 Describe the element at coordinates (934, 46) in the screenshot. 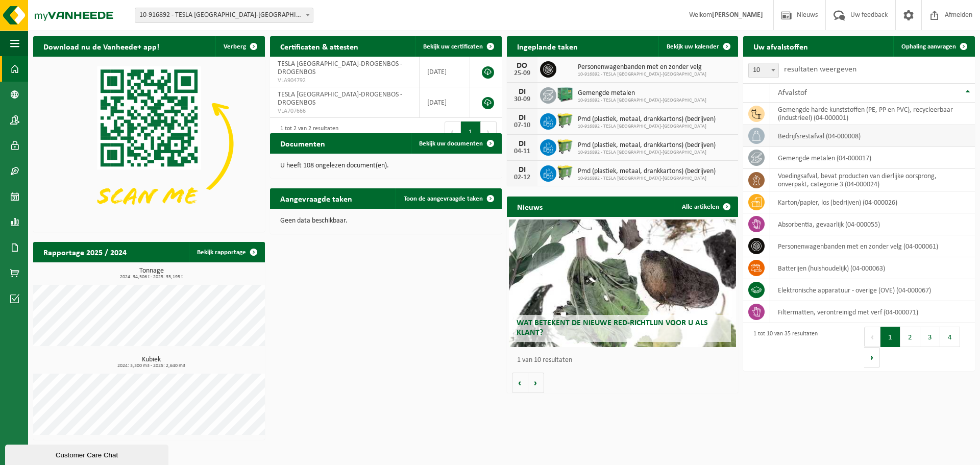

I see `a: Ophaling aanvragen` at that location.